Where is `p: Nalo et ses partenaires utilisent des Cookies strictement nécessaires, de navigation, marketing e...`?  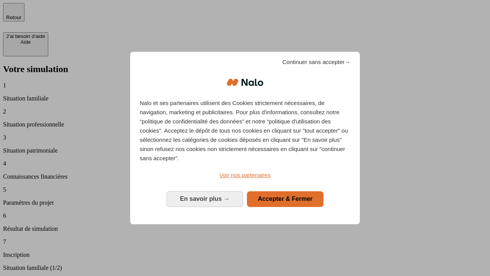 p: Nalo et ses partenaires utilisent des Cookies strictement nécessaires, de navigation, marketing e... is located at coordinates (245, 131).